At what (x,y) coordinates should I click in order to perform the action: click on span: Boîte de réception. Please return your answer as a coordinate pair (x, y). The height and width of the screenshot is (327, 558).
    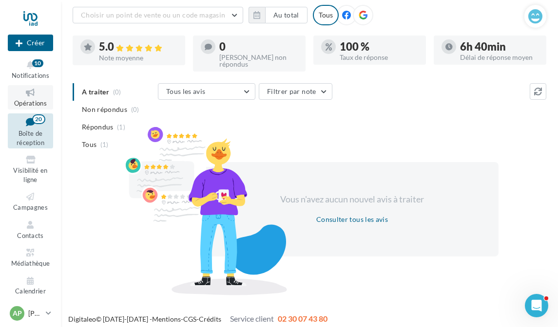
    Looking at the image, I should click on (30, 138).